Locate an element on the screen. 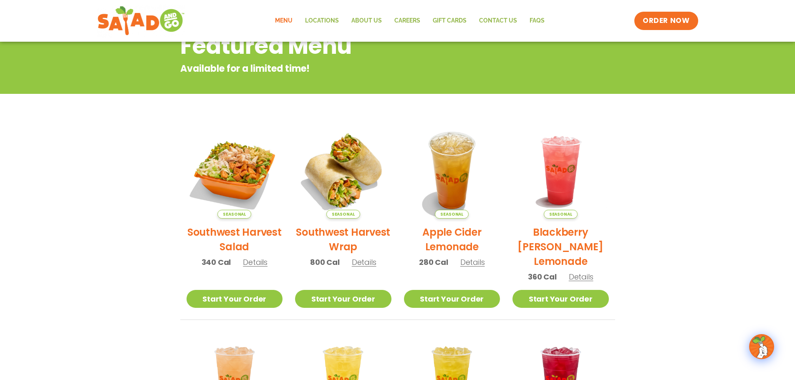  h2: Featured Menu is located at coordinates (364, 46).